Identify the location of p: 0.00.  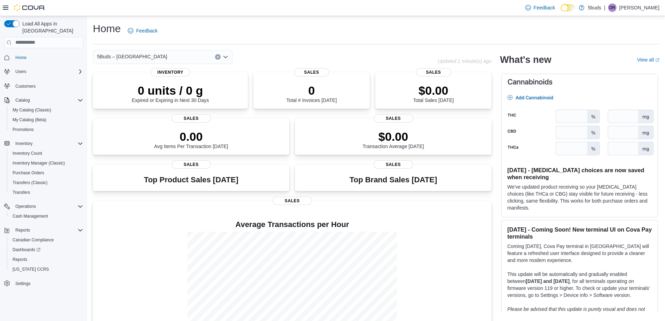
(191, 137).